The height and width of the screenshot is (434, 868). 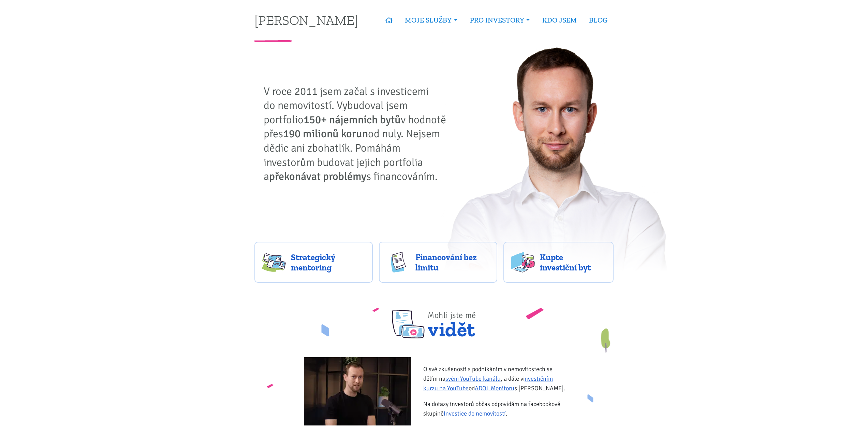 What do you see at coordinates (329, 262) in the screenshot?
I see `span: Strategický mentoring` at bounding box center [329, 262].